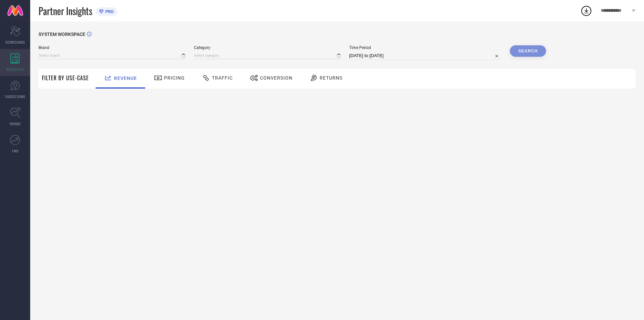 Image resolution: width=644 pixels, height=320 pixels. Describe the element at coordinates (15, 124) in the screenshot. I see `span: TRENDS` at that location.